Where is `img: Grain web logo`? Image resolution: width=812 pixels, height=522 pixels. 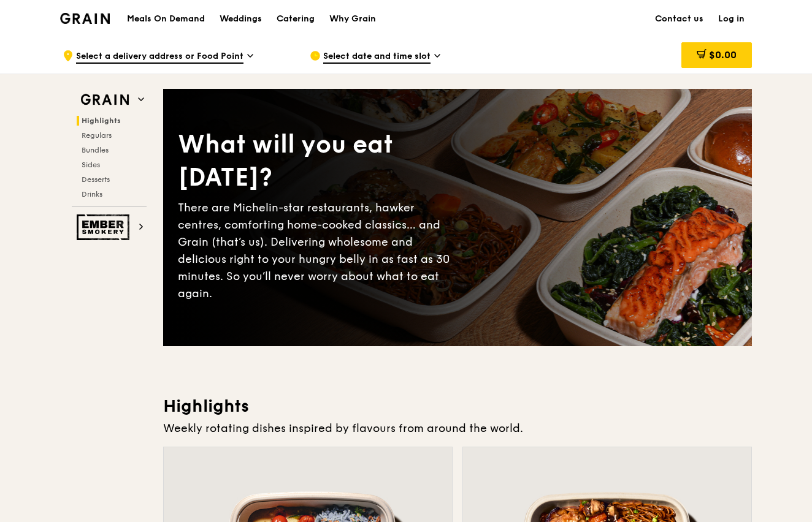 img: Grain web logo is located at coordinates (105, 100).